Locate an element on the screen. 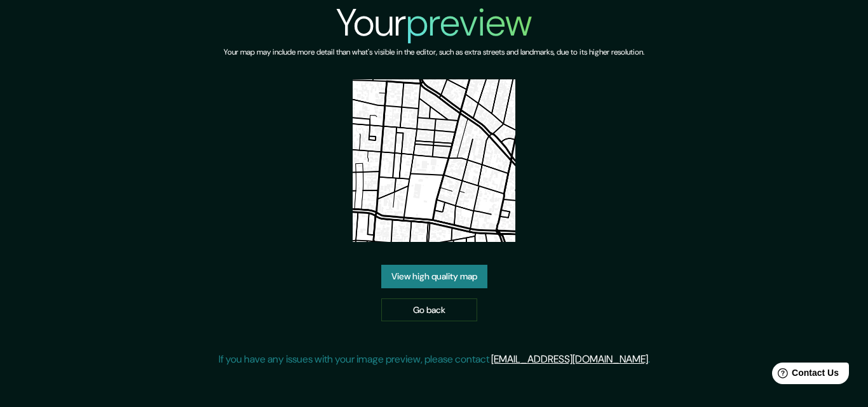  a: Go back is located at coordinates (429, 310).